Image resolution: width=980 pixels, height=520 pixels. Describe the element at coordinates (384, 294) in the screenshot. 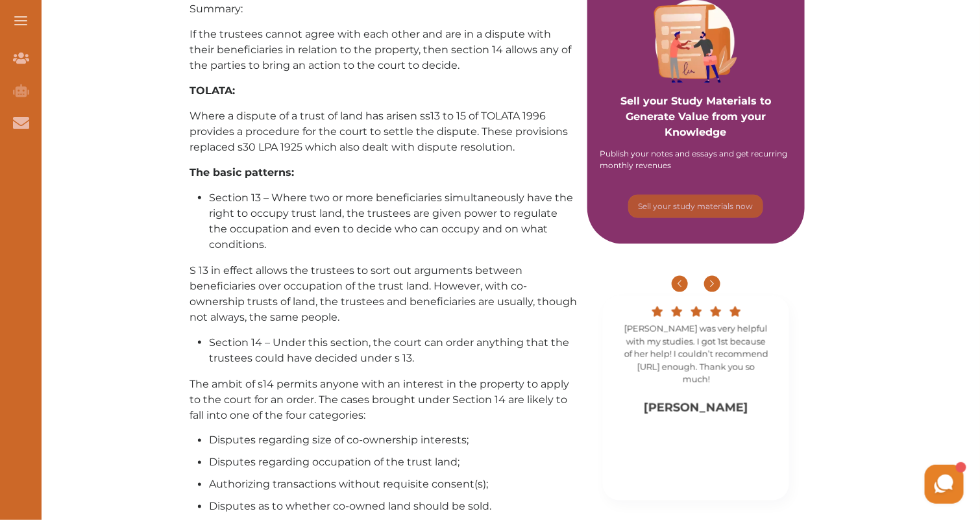

I see `p: S 13 in effect allows the trustees to sort out arguments between beneficiaries over occupation of...` at that location.